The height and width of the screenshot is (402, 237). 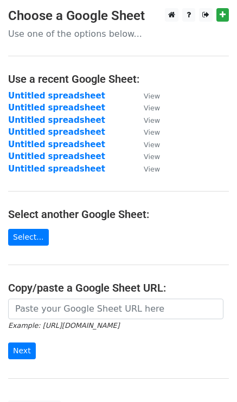 I want to click on a: Select..., so click(x=28, y=237).